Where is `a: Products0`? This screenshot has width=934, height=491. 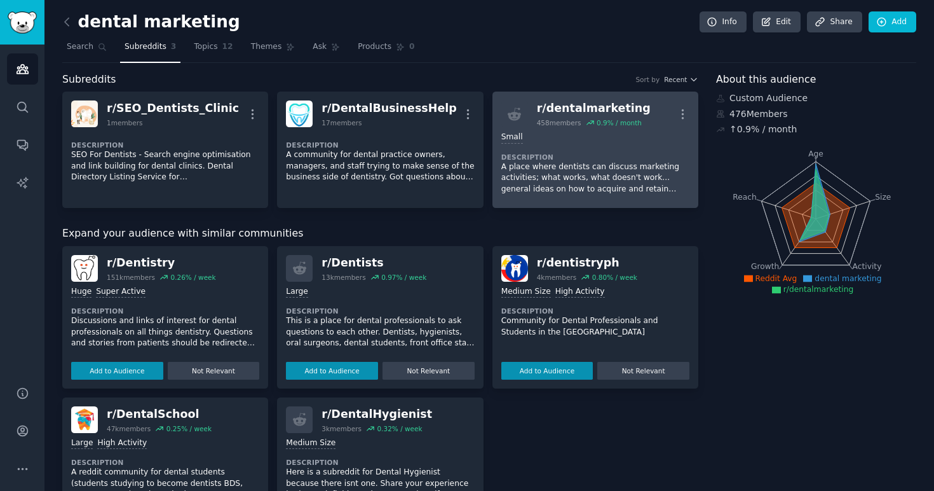 a: Products0 is located at coordinates (386, 50).